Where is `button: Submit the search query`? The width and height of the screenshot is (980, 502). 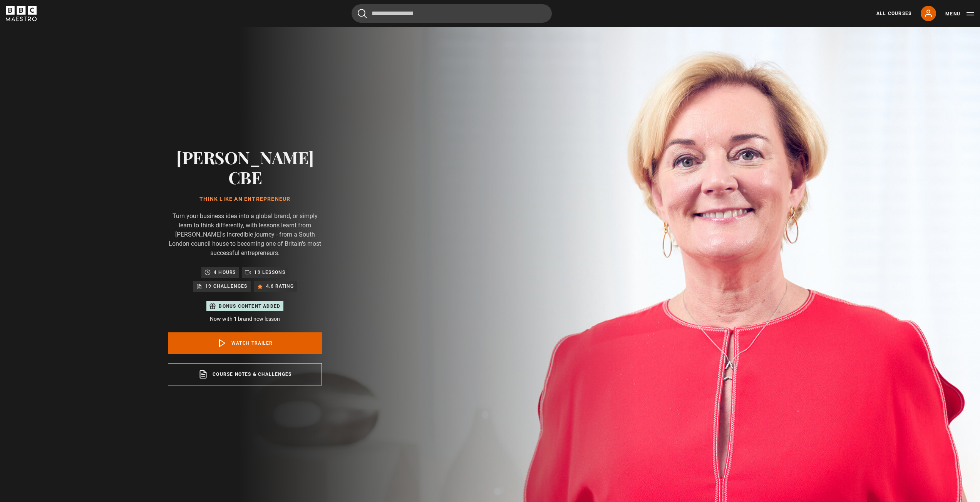 button: Submit the search query is located at coordinates (362, 13).